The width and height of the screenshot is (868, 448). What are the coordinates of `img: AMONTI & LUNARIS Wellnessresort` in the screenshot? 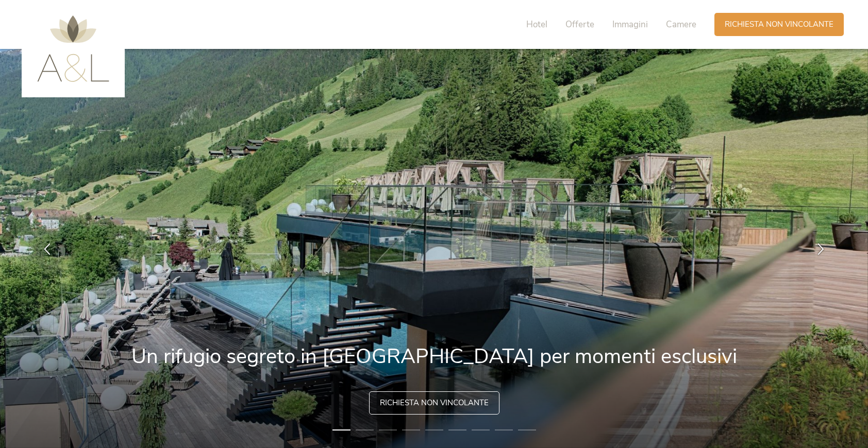 It's located at (73, 48).